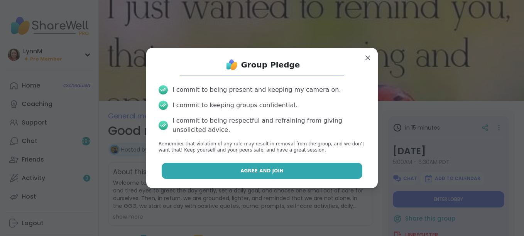 This screenshot has height=236, width=524. Describe the element at coordinates (232, 65) in the screenshot. I see `img: ShareWell Logo` at that location.